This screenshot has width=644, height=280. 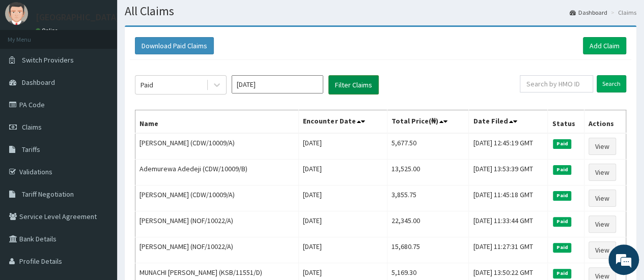 I want to click on a: Add Claim, so click(x=604, y=46).